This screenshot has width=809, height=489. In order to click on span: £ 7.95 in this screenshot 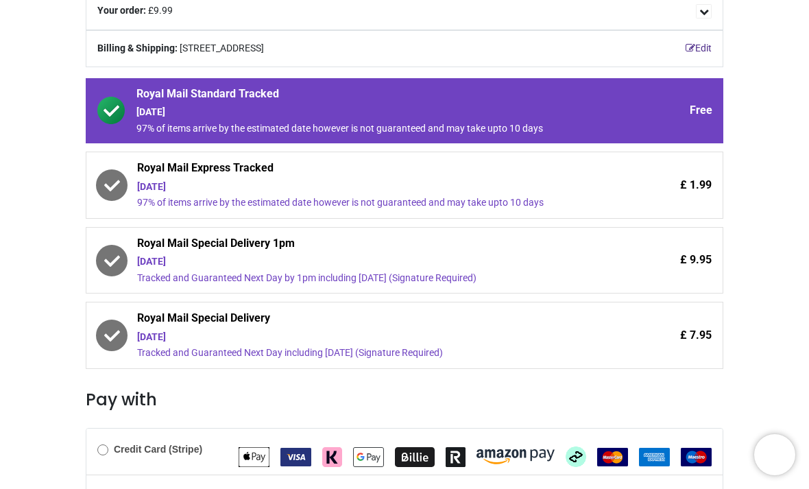, I will do `click(696, 335)`.